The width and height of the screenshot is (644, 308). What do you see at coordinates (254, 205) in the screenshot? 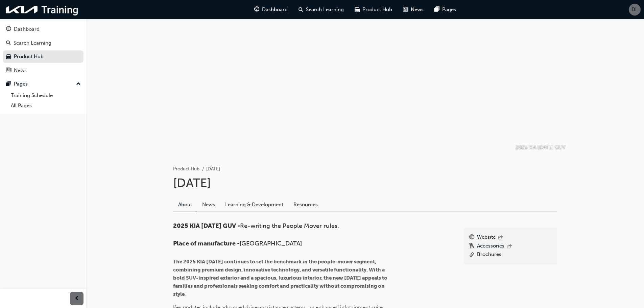
I see `a: Learning & Development` at bounding box center [254, 205].